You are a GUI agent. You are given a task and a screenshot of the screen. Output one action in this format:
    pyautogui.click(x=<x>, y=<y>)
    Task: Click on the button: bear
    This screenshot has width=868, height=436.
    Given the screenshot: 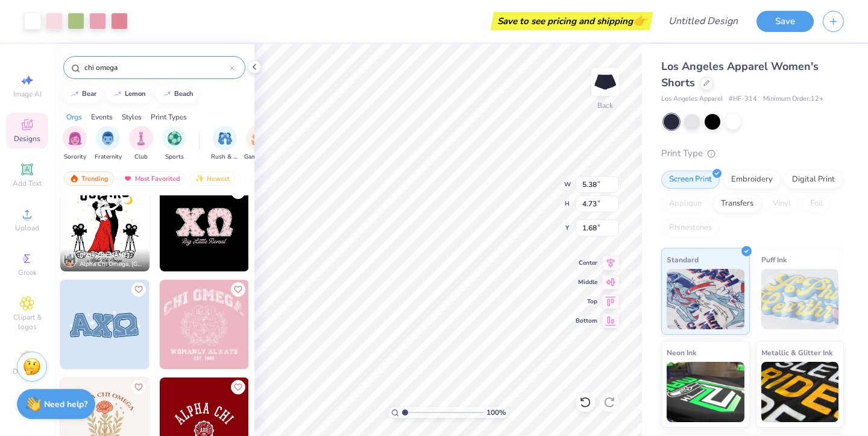 What is the action you would take?
    pyautogui.click(x=82, y=94)
    